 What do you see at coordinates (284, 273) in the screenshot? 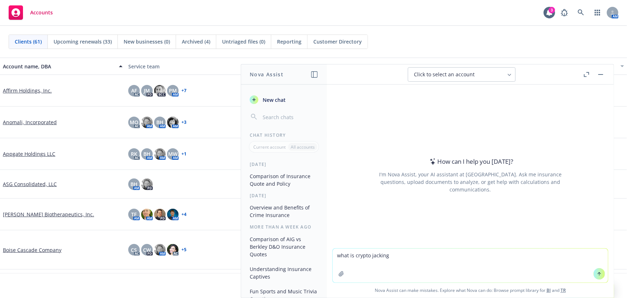
I see `button: Understanding Insurance Captives` at bounding box center [284, 273].